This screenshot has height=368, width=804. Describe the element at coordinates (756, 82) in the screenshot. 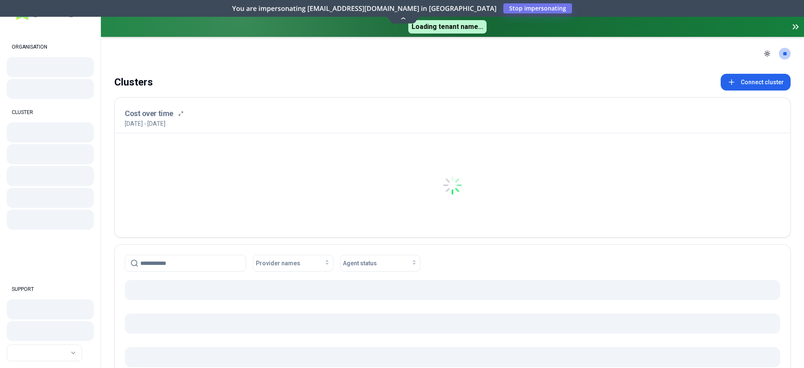

I see `button: Connect cluster` at that location.